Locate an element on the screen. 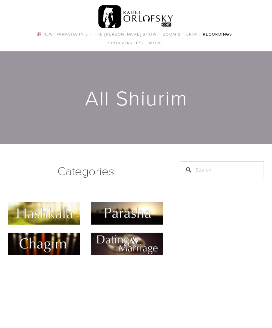 Image resolution: width=272 pixels, height=328 pixels. h1: All Shiurim is located at coordinates (136, 98).